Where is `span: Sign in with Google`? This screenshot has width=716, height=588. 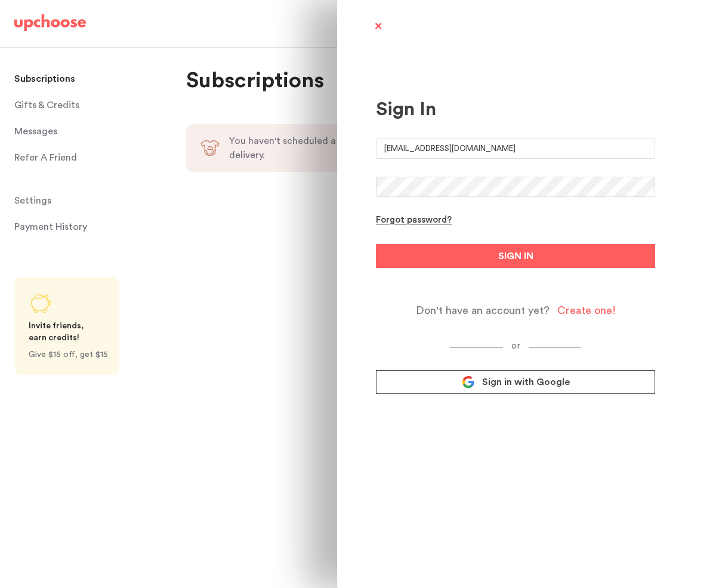
span: Sign in with Google is located at coordinates (526, 382).